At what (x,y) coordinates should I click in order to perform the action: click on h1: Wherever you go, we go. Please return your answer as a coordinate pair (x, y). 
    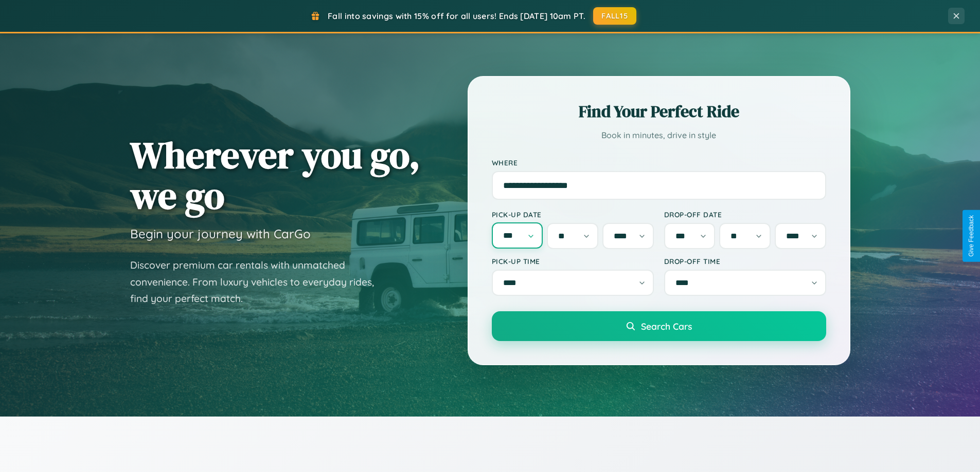
    Looking at the image, I should click on (275, 175).